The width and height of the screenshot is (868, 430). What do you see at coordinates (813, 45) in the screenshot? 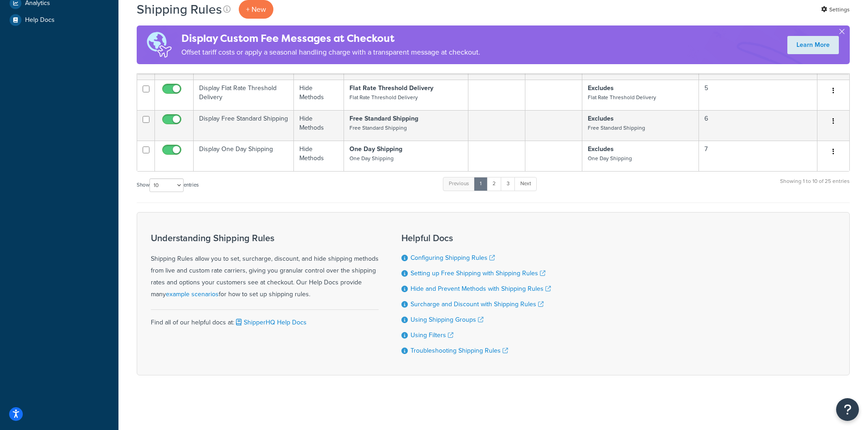
I see `a: Learn More` at bounding box center [813, 45].